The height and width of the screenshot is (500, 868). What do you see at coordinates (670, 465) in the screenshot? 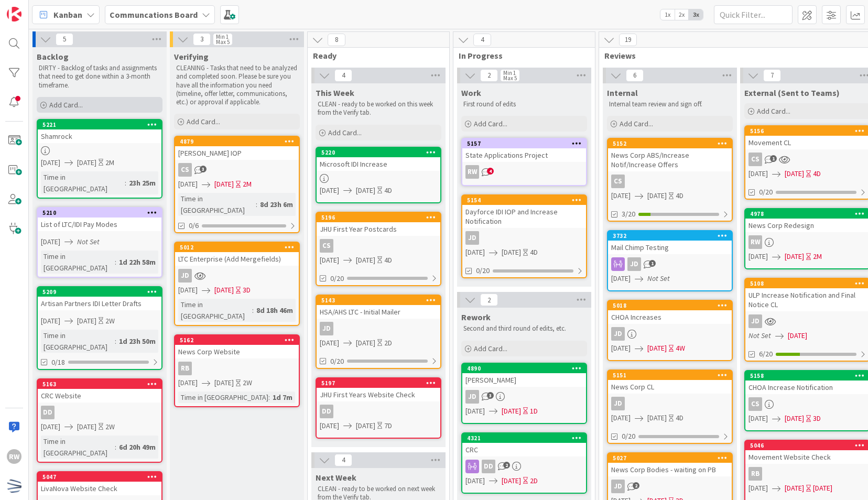
I see `div: 5027News Corp Bodies - waiting on PB` at bounding box center [670, 465].